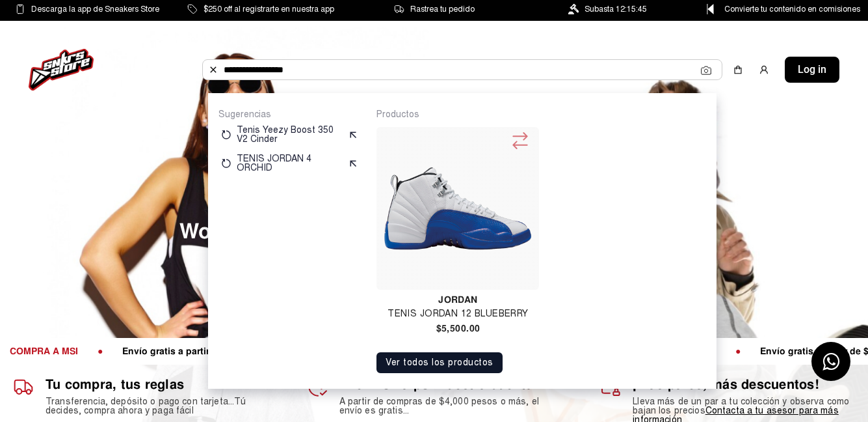  Describe the element at coordinates (214, 70) in the screenshot. I see `img: Buscar` at that location.